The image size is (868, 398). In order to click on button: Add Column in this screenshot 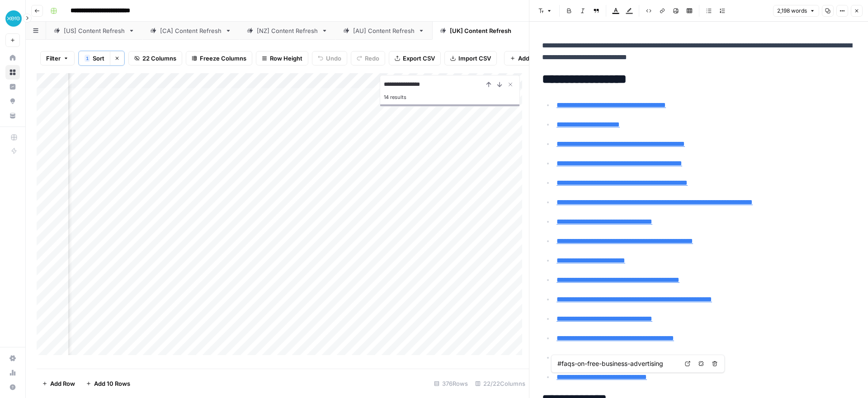, I will do `click(531, 59)`.